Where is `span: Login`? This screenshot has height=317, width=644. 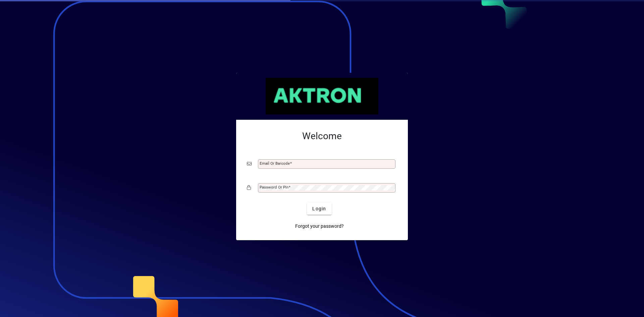
span: Login is located at coordinates (319, 209).